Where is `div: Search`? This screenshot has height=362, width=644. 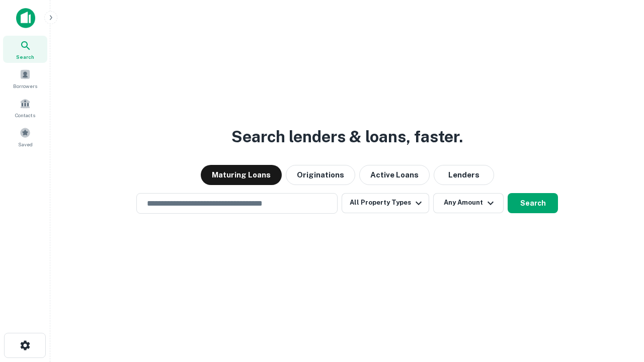
div: Search is located at coordinates (25, 49).